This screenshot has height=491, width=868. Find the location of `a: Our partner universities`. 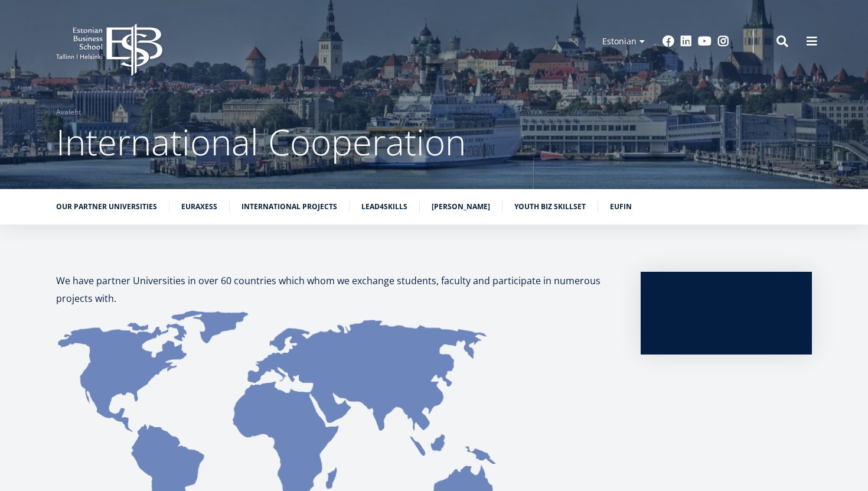

a: Our partner universities is located at coordinates (106, 207).